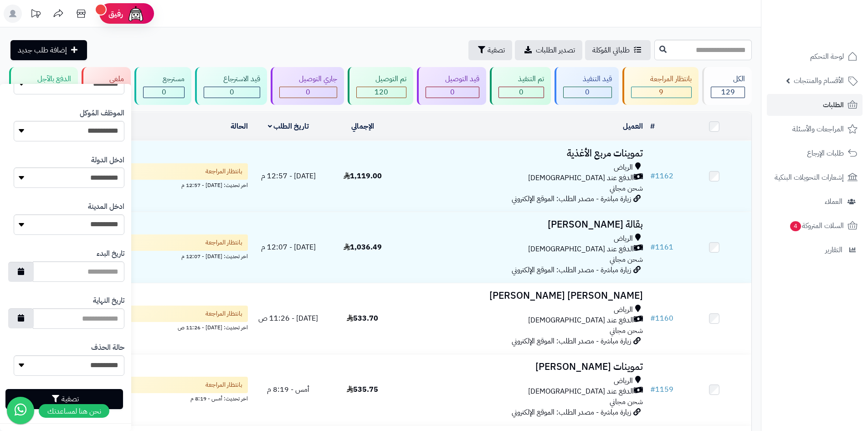 The height and width of the screenshot is (431, 868). I want to click on span: إضافة طلب جديد, so click(43, 50).